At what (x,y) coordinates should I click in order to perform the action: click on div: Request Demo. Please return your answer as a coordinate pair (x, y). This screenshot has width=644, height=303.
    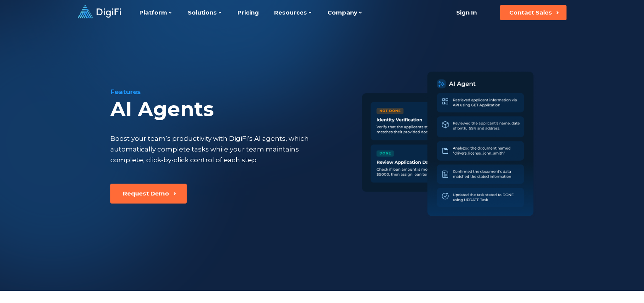
    Looking at the image, I should click on (146, 194).